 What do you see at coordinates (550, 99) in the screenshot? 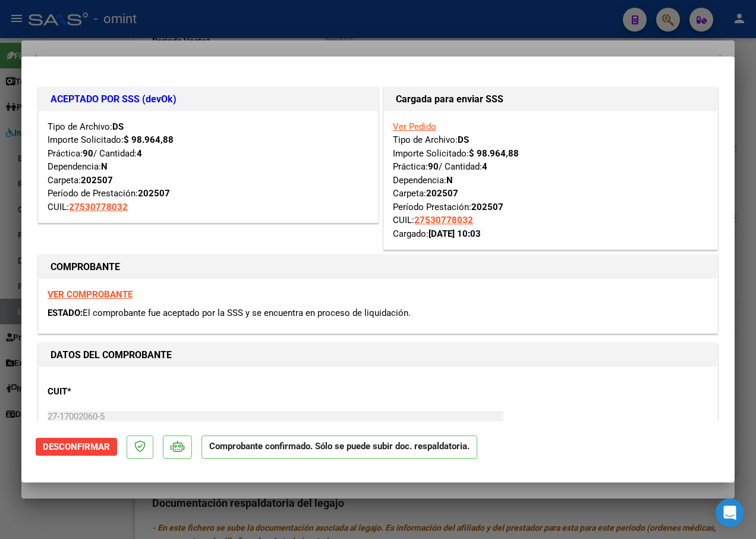
I see `h1: Cargada para enviar SSS` at bounding box center [550, 99].